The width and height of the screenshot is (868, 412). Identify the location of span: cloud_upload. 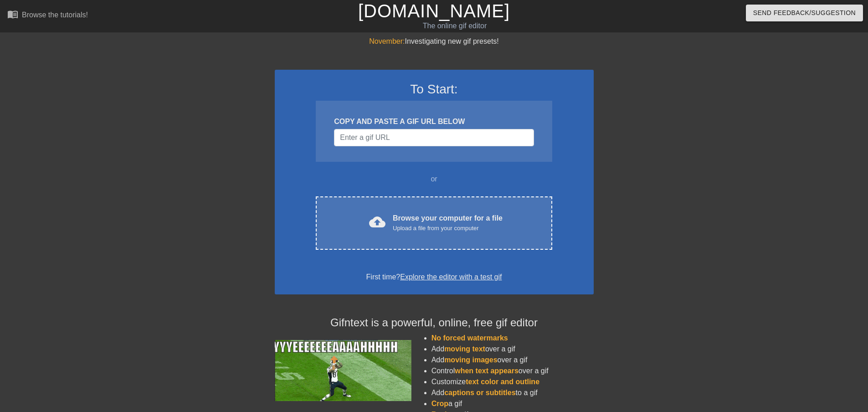
(377, 222).